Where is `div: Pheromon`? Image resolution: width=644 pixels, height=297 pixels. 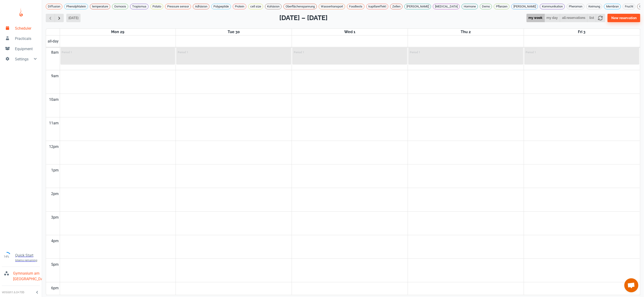
div: Pheromon is located at coordinates (575, 7).